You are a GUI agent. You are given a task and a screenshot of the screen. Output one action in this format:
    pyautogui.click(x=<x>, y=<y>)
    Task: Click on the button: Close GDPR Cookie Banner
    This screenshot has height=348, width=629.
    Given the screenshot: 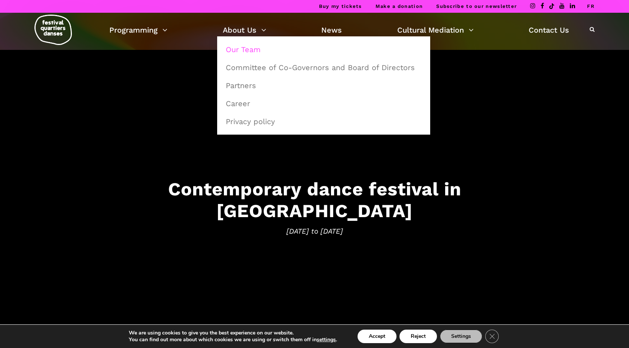 What is the action you would take?
    pyautogui.click(x=492, y=336)
    